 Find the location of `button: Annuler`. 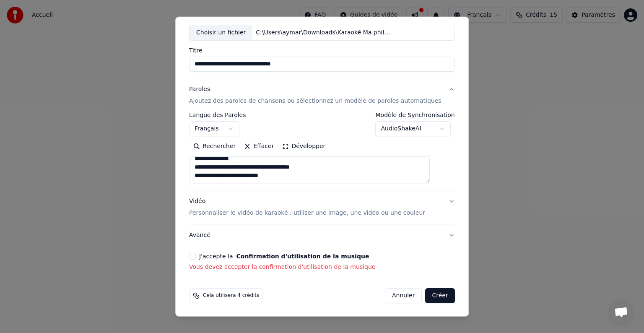

button: Annuler is located at coordinates (403, 296).